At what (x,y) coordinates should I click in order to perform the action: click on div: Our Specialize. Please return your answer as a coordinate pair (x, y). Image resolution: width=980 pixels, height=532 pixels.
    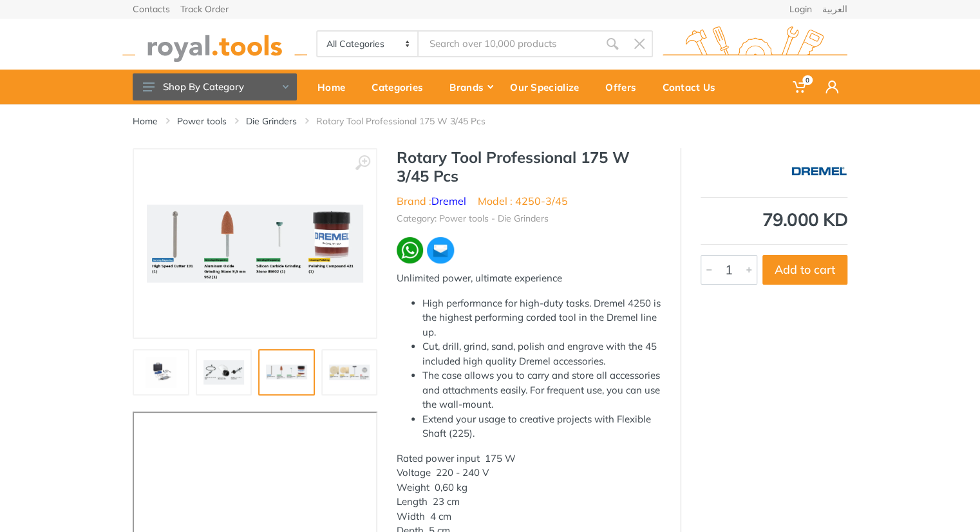
    Looking at the image, I should click on (549, 87).